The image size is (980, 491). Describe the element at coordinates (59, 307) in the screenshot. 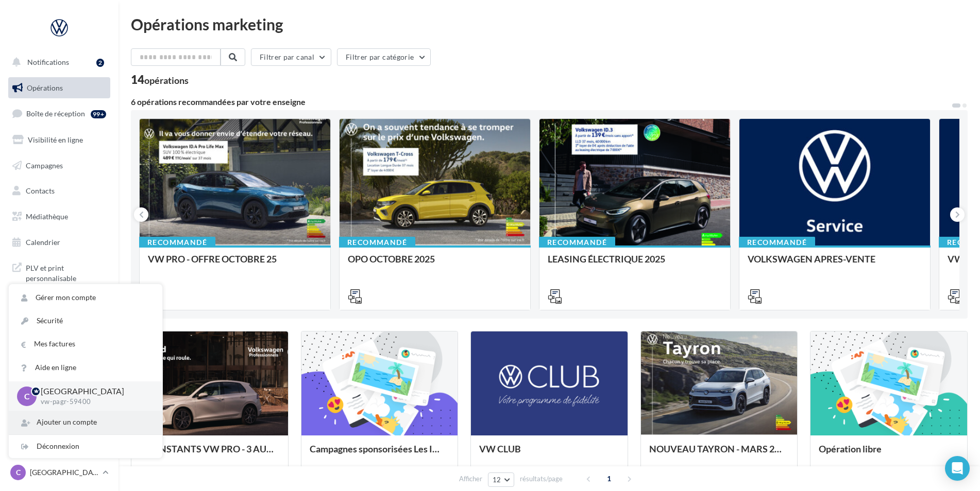

I see `a: Campagnes DataOnDemand` at that location.